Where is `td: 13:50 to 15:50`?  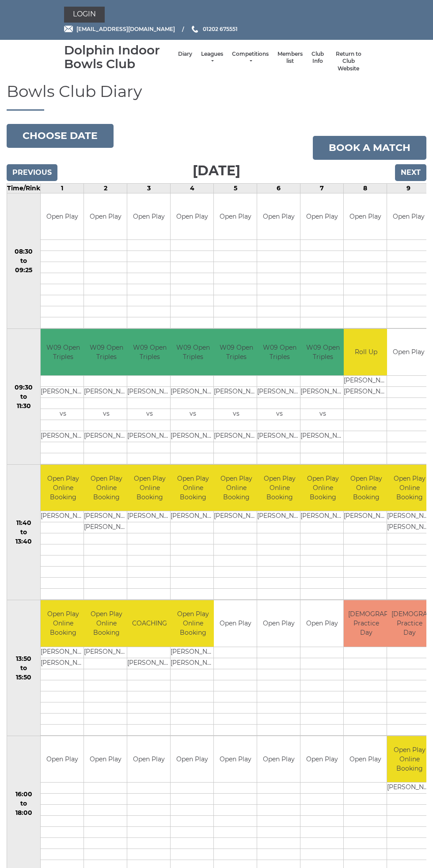 td: 13:50 to 15:50 is located at coordinates (24, 668).